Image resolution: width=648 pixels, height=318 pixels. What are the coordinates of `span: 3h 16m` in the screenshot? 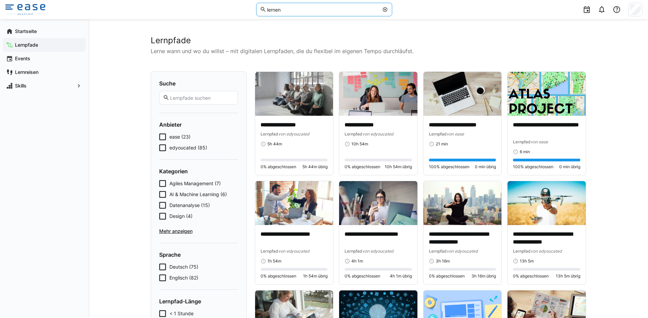 It's located at (442, 261).